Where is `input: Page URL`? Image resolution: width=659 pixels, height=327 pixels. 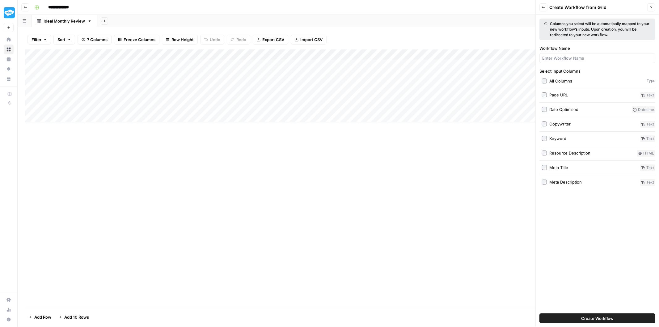
input: Page URL is located at coordinates (545, 95).